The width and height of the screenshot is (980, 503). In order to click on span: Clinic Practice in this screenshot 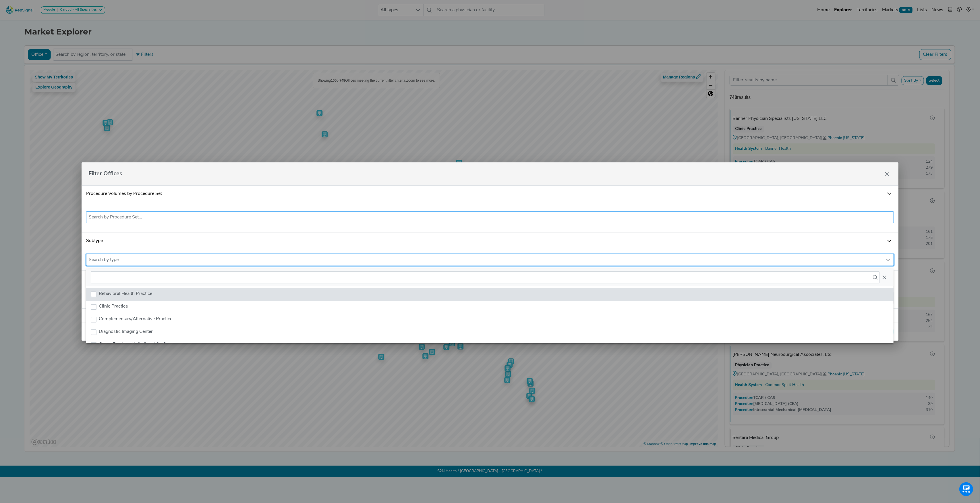, I will do `click(113, 307)`.